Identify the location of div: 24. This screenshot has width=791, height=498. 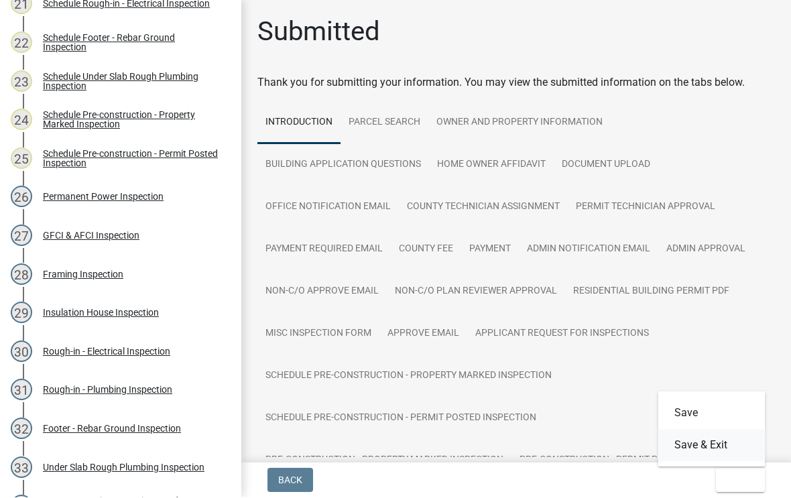
(21, 120).